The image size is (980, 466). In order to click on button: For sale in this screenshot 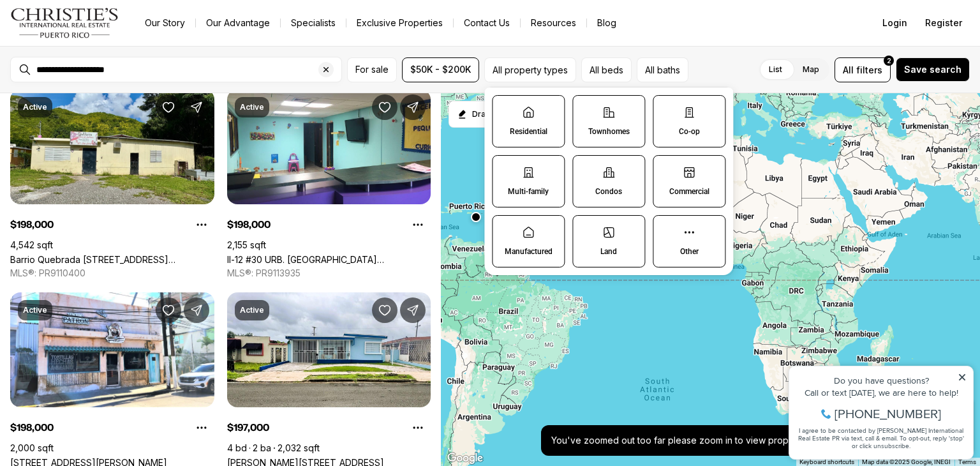, I will do `click(372, 70)`.